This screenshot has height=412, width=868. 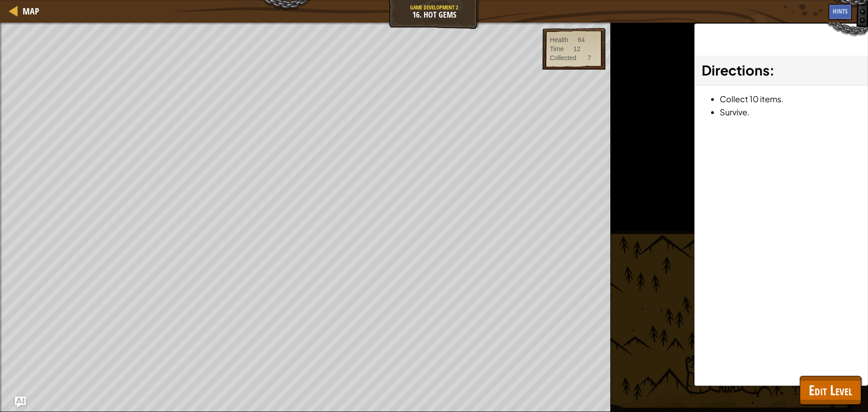 What do you see at coordinates (736, 70) in the screenshot?
I see `span: Directions` at bounding box center [736, 70].